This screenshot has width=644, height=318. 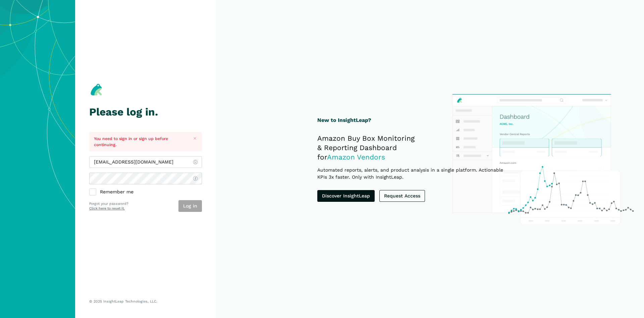 What do you see at coordinates (146, 302) in the screenshot?
I see `p: © 2025 InsightLeap Technologies, LLC.` at bounding box center [146, 302].